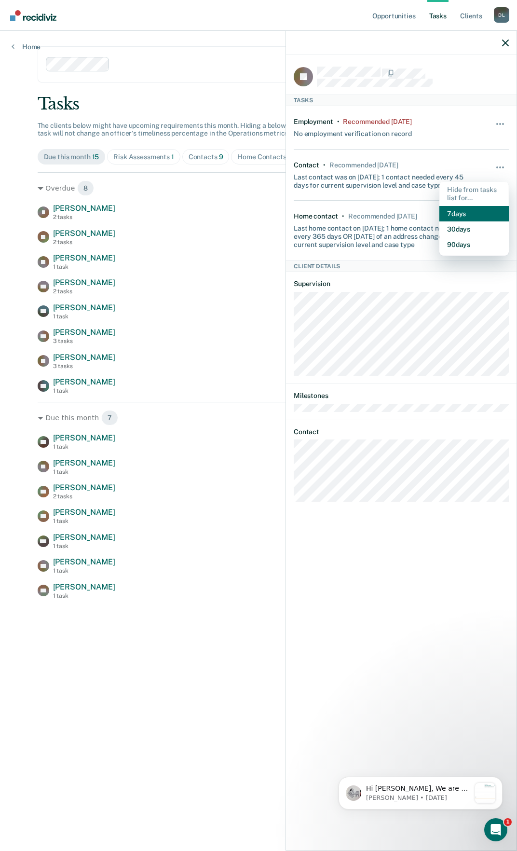 This screenshot has width=517, height=851. What do you see at coordinates (110, 418) in the screenshot?
I see `span: 7` at bounding box center [110, 418].